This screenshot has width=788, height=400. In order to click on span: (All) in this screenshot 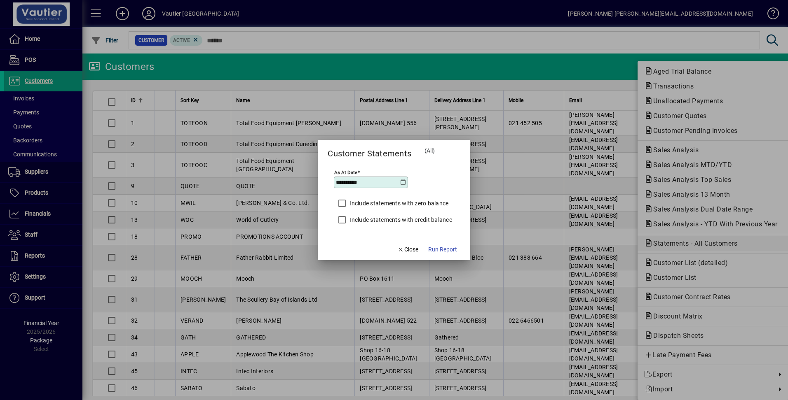, I will do `click(429, 151)`.